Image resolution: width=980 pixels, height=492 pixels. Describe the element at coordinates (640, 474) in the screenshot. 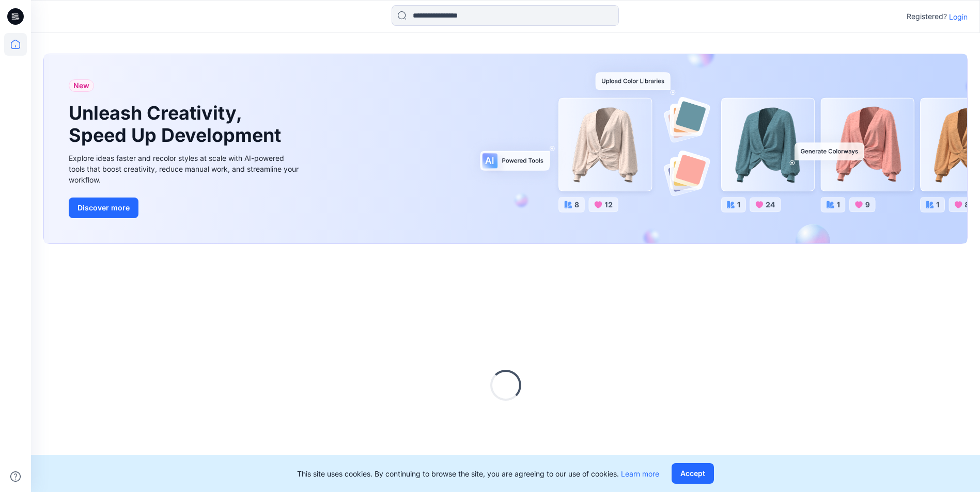

I see `a: Learn more` at that location.